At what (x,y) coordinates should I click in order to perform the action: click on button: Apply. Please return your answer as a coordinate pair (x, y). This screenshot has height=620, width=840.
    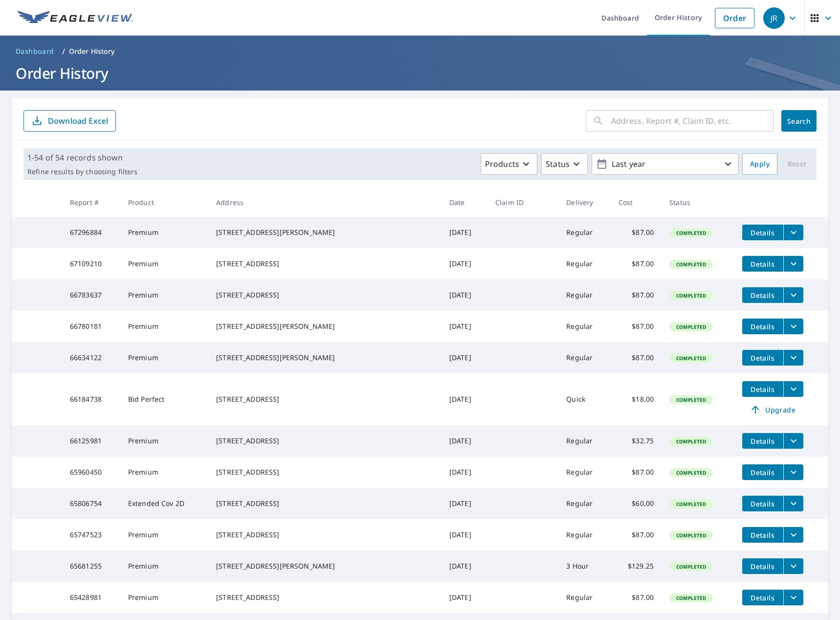
    Looking at the image, I should click on (760, 164).